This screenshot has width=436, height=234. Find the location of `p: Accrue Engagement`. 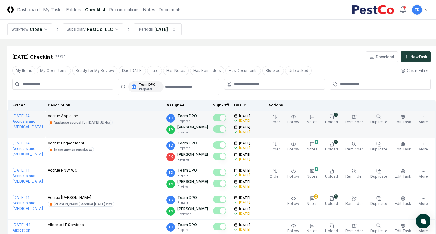

p: Accrue Engagement is located at coordinates (71, 143).